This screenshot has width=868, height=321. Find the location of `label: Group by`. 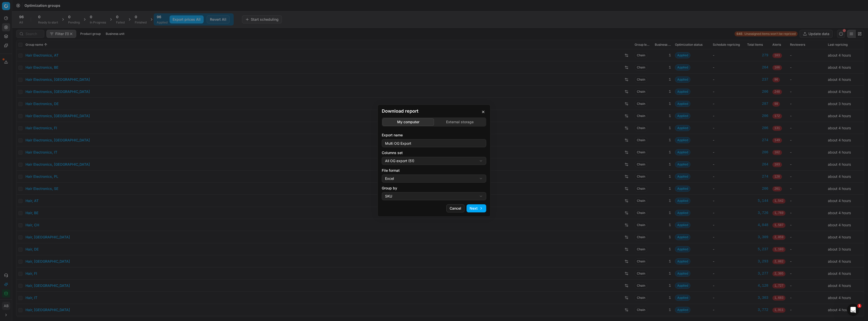

label: Group by is located at coordinates (434, 188).